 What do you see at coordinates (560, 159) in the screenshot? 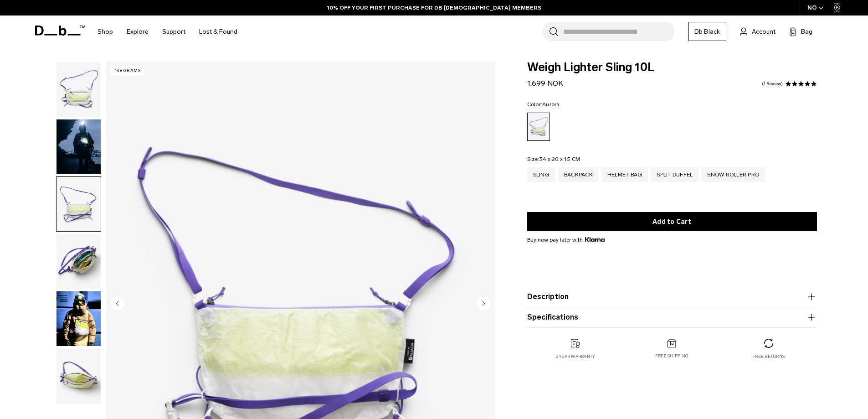
I see `span: 34 x 20 x 15 CM` at bounding box center [560, 159].